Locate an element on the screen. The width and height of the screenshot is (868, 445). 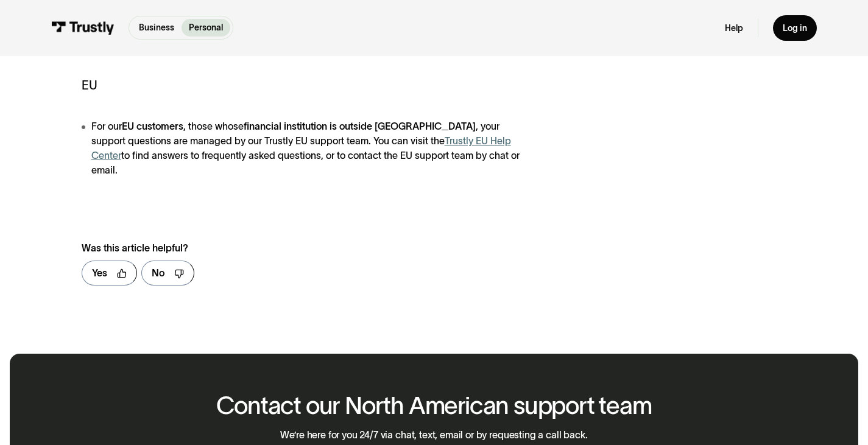
a: No is located at coordinates (167, 273).